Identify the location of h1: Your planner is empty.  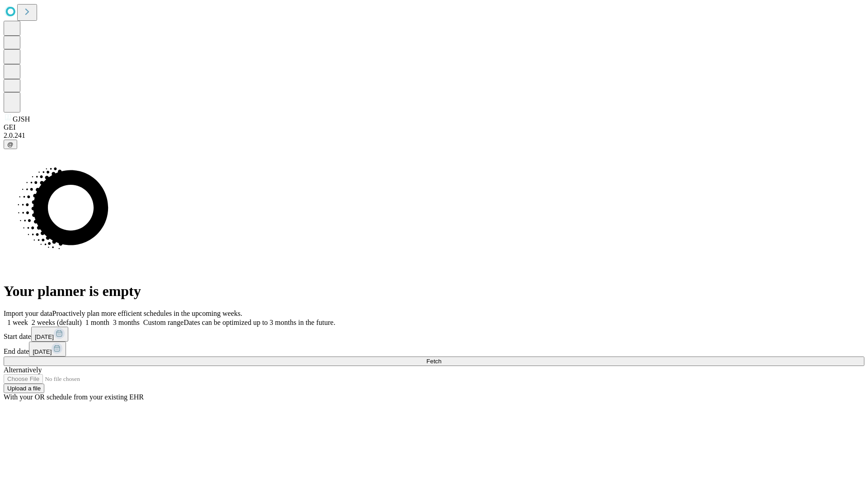
(434, 291).